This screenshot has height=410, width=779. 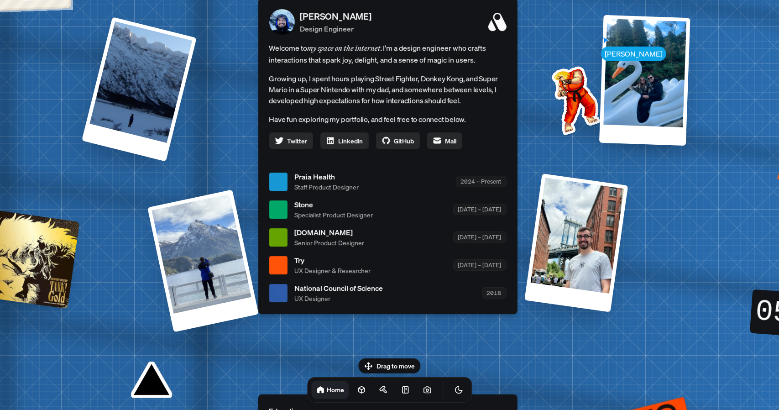 What do you see at coordinates (388, 54) in the screenshot?
I see `span: Welcome to I'm a design engineer who crafts interactions that spark joy, delight, and a sense of ...` at bounding box center [388, 54].